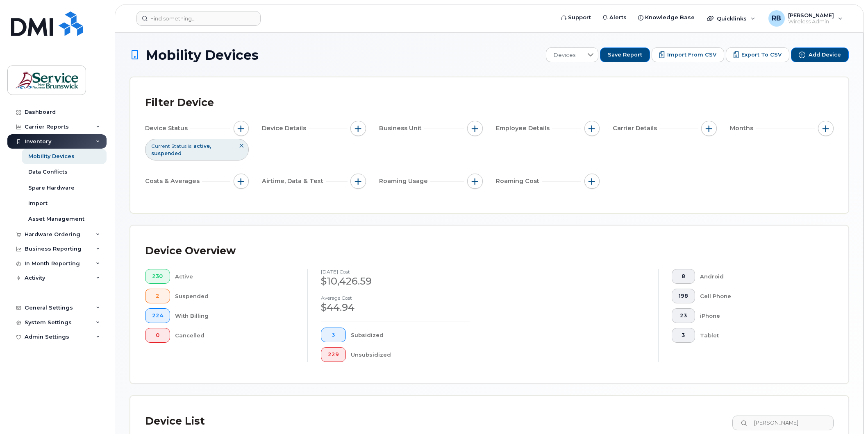 The image size is (868, 434). Describe the element at coordinates (202, 146) in the screenshot. I see `span: active` at that location.